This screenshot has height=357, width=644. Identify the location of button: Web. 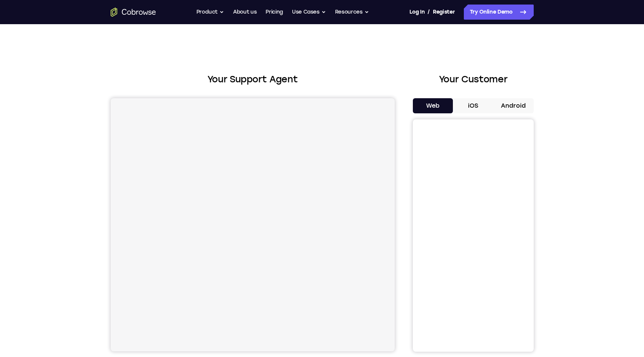
(433, 106).